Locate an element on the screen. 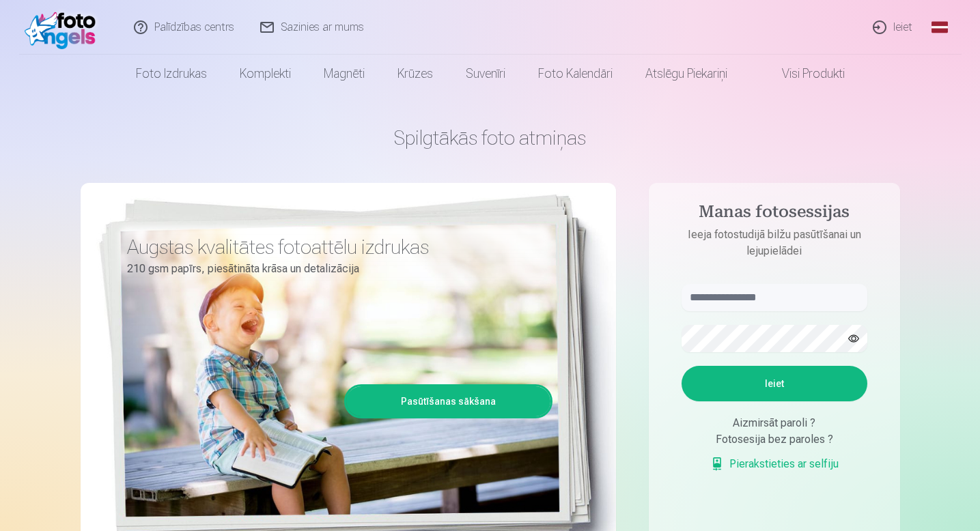  a: Visi produkti is located at coordinates (802, 74).